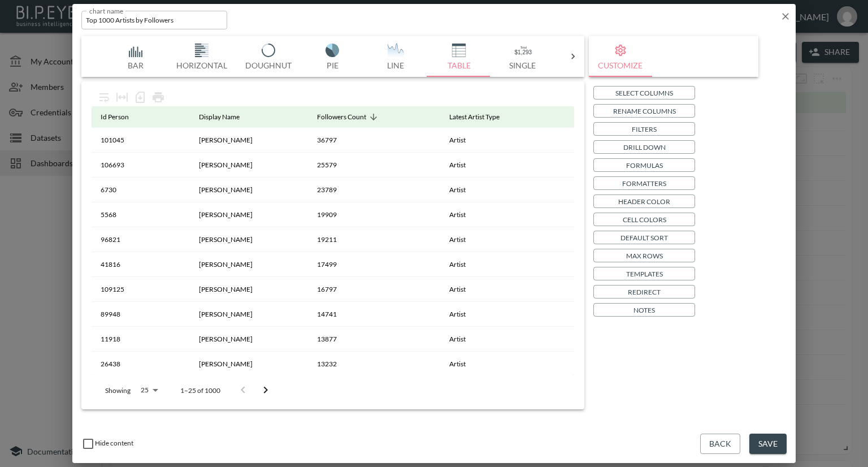 Image resolution: width=868 pixels, height=467 pixels. What do you see at coordinates (644, 274) in the screenshot?
I see `p: Templates` at bounding box center [644, 274].